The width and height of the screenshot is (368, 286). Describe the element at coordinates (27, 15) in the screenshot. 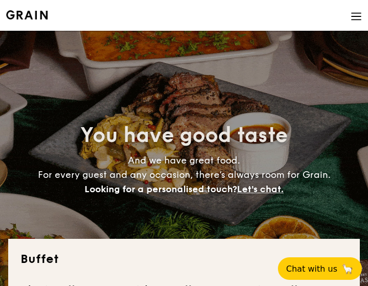

I see `img: Grain` at that location.